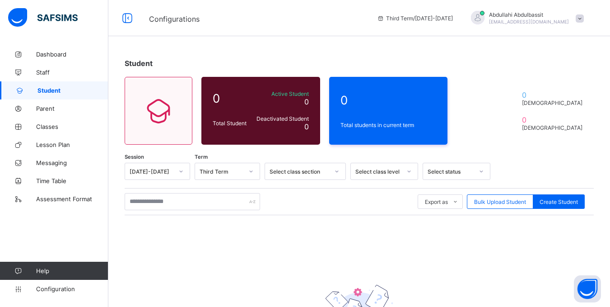 The width and height of the screenshot is (610, 307). What do you see at coordinates (389, 125) in the screenshot?
I see `span: Total students in current term` at bounding box center [389, 125].